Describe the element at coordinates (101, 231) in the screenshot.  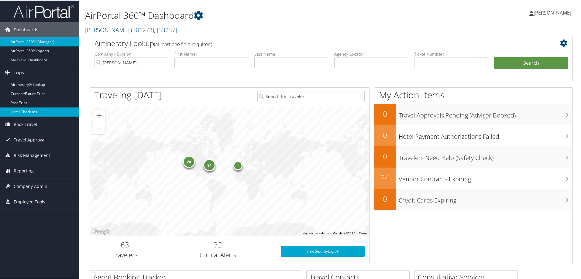
I see `a: Open this area in Google Maps (opens a new window)` at that location.